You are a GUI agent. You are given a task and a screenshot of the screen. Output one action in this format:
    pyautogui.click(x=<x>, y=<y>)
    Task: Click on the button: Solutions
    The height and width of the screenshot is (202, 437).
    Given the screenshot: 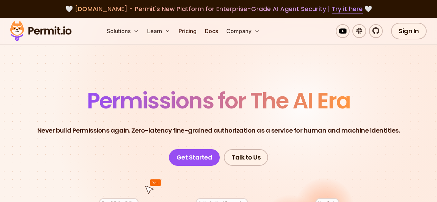 What is the action you would take?
    pyautogui.click(x=123, y=31)
    